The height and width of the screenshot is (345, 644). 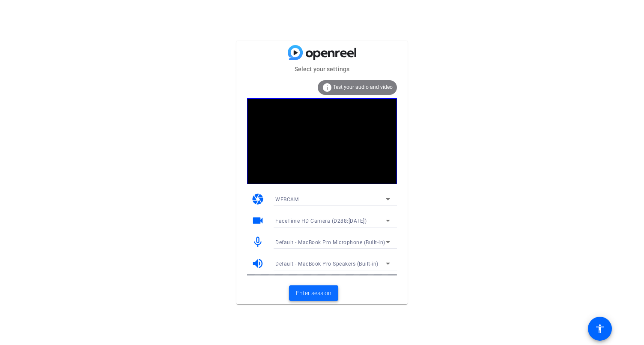 What do you see at coordinates (600, 328) in the screenshot?
I see `mat-icon: accessibility` at bounding box center [600, 328].